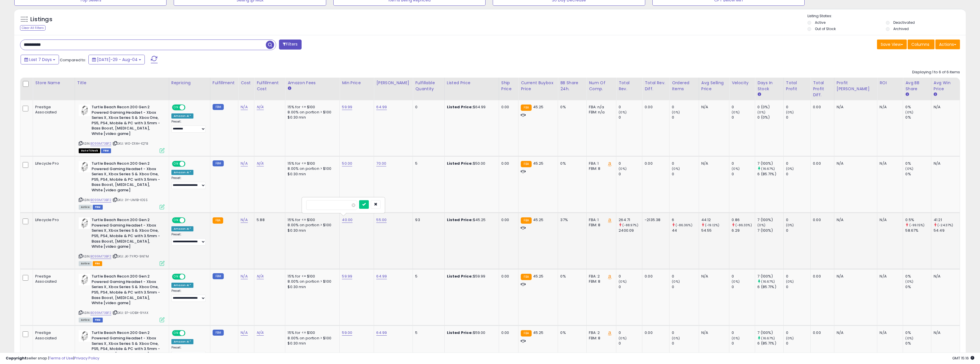  What do you see at coordinates (347, 276) in the screenshot?
I see `a: 59.99` at bounding box center [347, 276].